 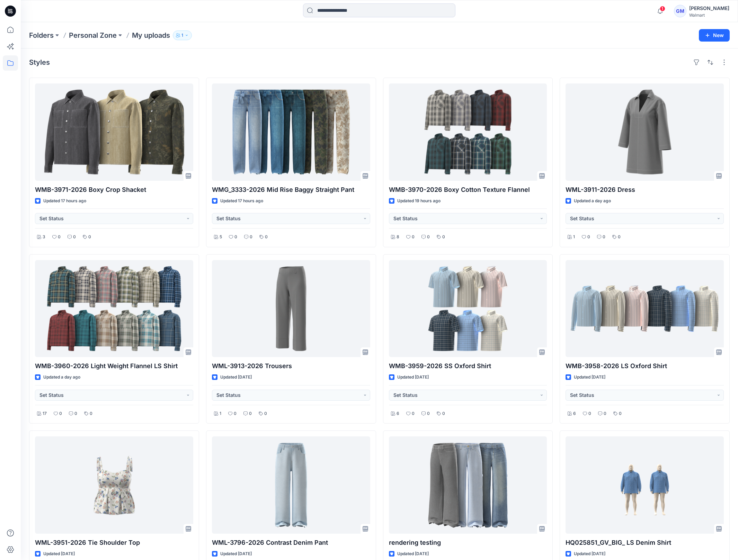 I want to click on p: Personal Zone, so click(x=93, y=35).